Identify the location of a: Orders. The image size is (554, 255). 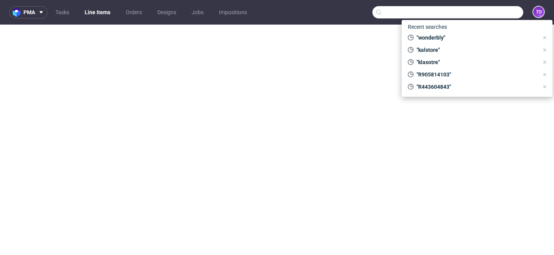
(134, 12).